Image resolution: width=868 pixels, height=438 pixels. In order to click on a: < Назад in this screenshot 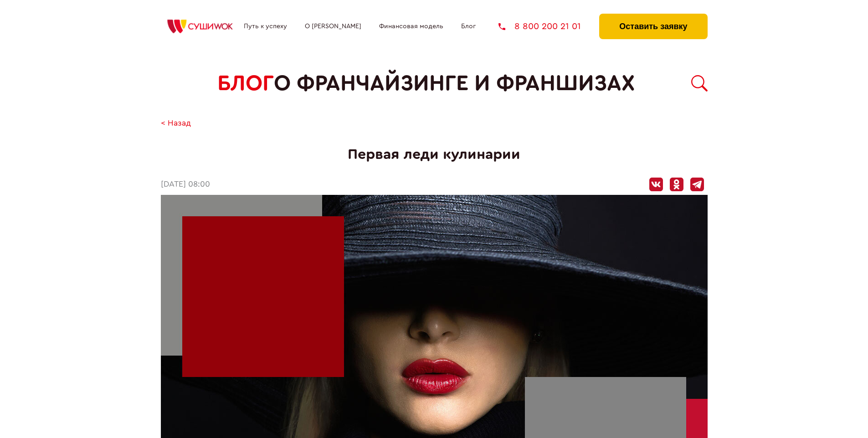, I will do `click(176, 124)`.